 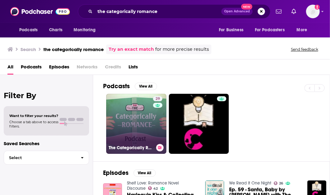 What do you see at coordinates (10, 68) in the screenshot?
I see `span: All` at bounding box center [10, 68].